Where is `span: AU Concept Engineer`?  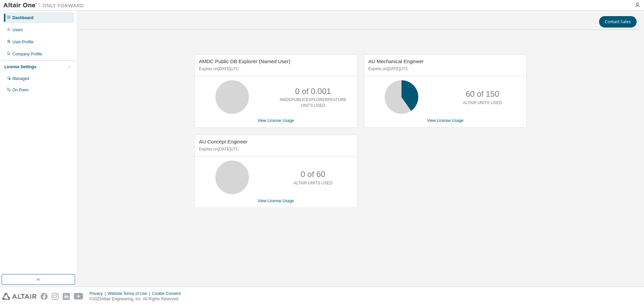 span: AU Concept Engineer is located at coordinates (223, 142).